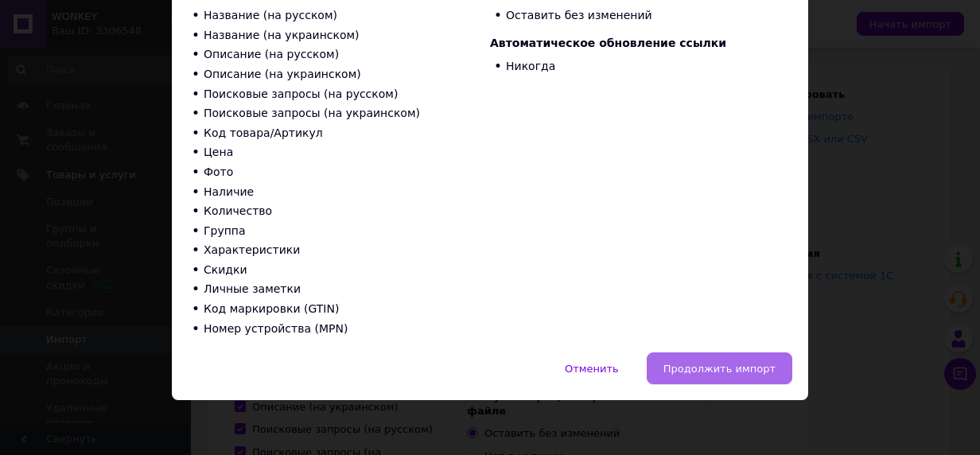 The width and height of the screenshot is (980, 455). I want to click on li: Название (на русском), so click(339, 16).